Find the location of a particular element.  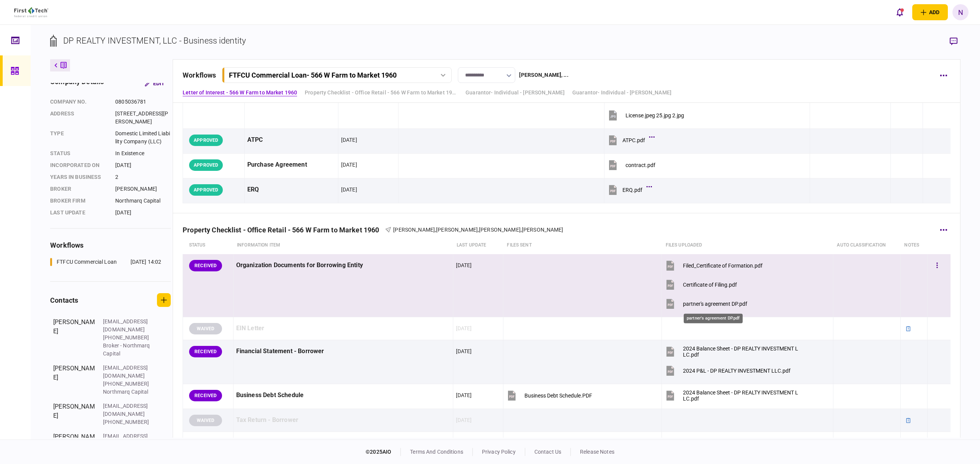

th: Files uploaded is located at coordinates (747, 245).